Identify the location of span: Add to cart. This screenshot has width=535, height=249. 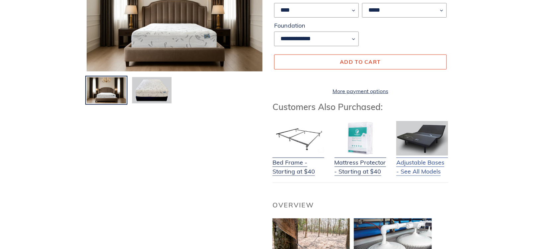
(360, 62).